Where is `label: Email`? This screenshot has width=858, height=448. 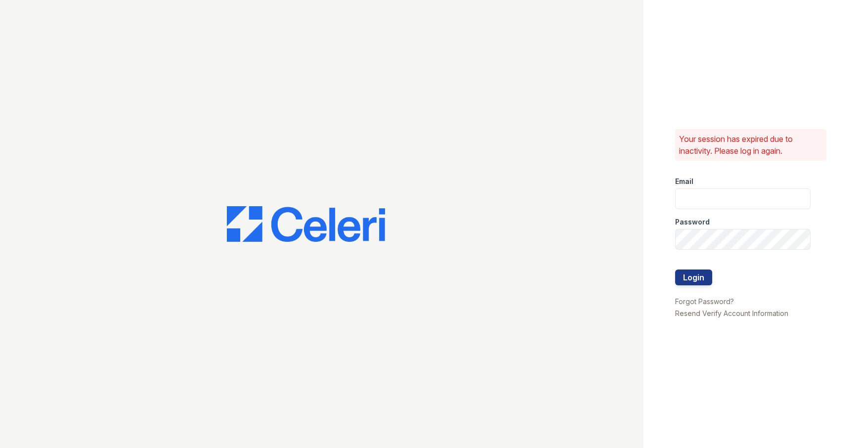
label: Email is located at coordinates (684, 181).